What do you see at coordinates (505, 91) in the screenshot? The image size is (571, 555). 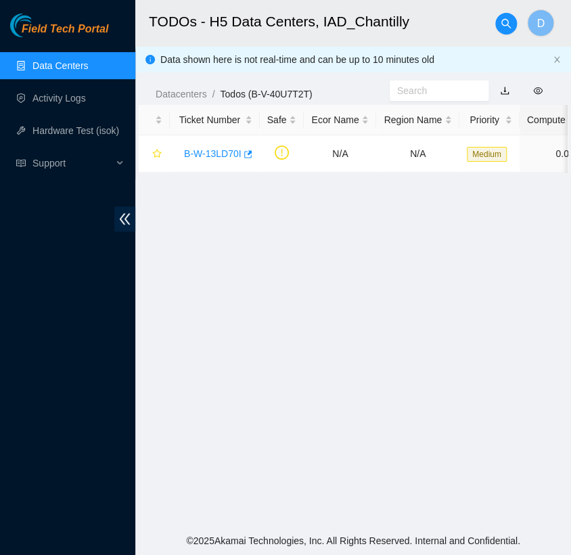 I see `button: download` at bounding box center [505, 91].